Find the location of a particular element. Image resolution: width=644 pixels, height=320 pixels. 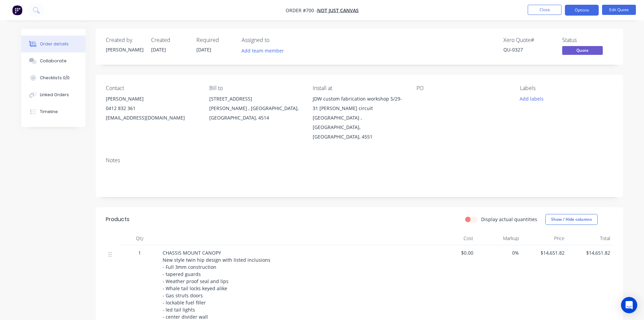

div: Price is located at coordinates (545, 238).